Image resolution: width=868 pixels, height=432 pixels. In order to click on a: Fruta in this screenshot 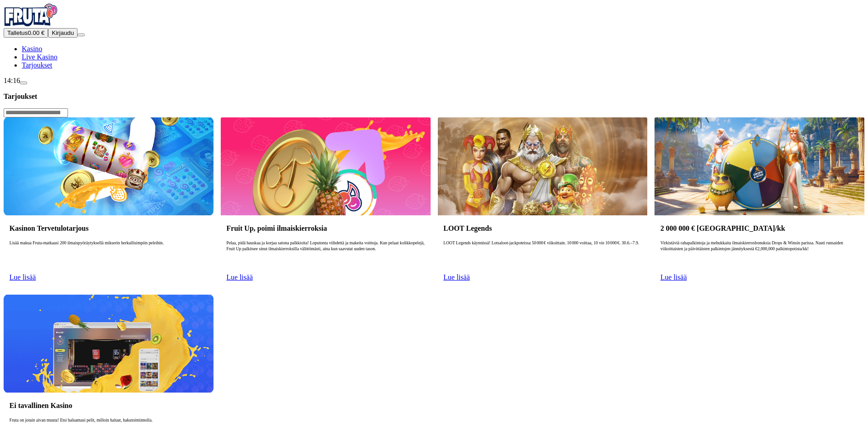, I will do `click(31, 24)`.